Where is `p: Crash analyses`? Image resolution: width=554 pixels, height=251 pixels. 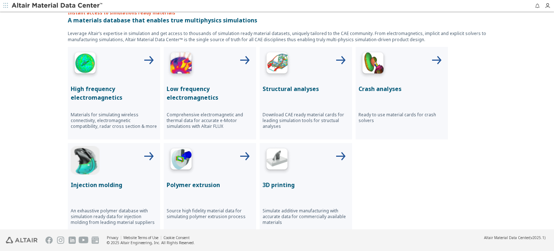 p: Crash analyses is located at coordinates (402, 89).